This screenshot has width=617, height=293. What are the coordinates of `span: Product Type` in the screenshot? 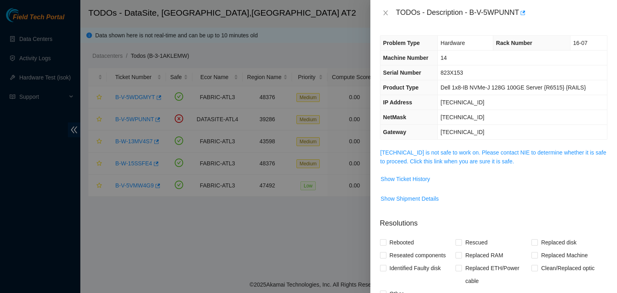 It's located at (401, 88).